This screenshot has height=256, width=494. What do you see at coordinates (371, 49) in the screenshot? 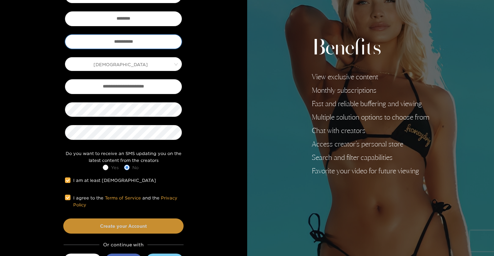
I see `h2: Benefits` at bounding box center [371, 49].